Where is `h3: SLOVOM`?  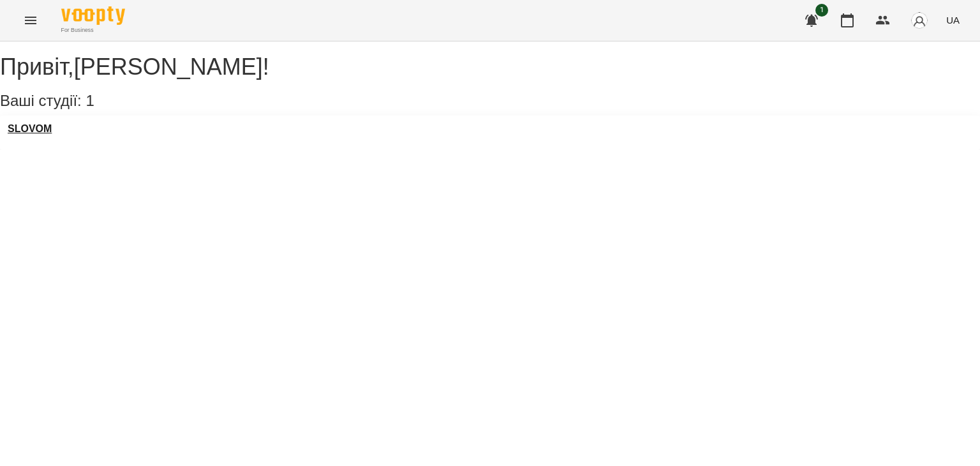 h3: SLOVOM is located at coordinates (29, 129).